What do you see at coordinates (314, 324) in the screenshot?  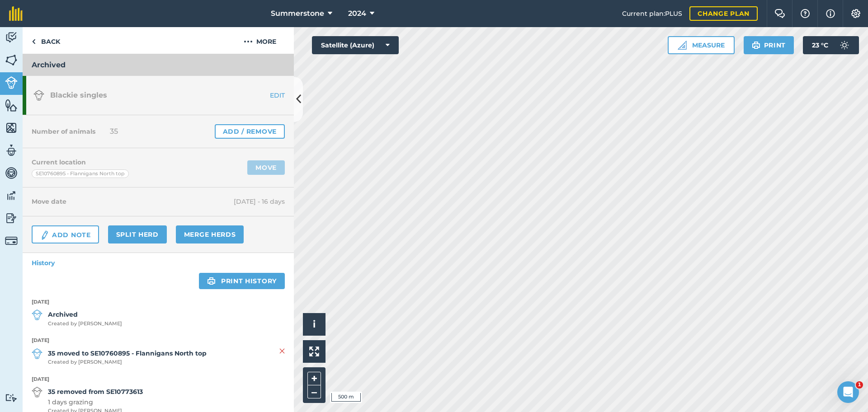 I see `span: i` at bounding box center [314, 324].